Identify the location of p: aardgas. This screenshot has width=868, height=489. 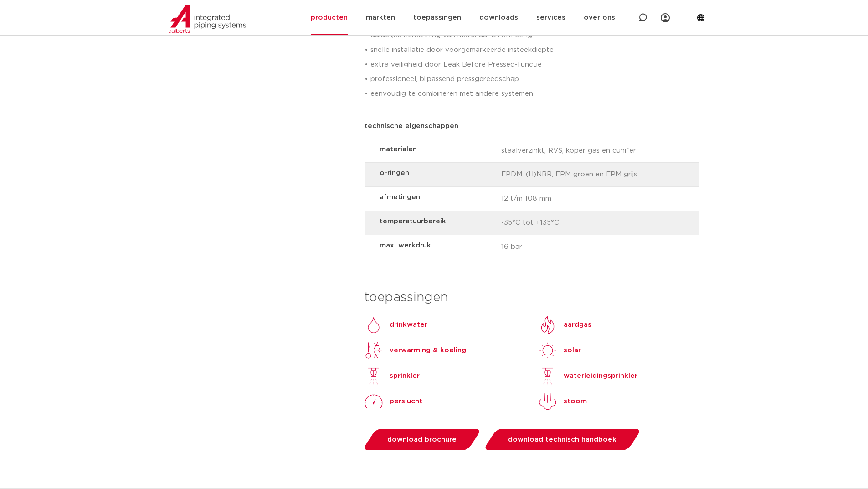
(577, 325).